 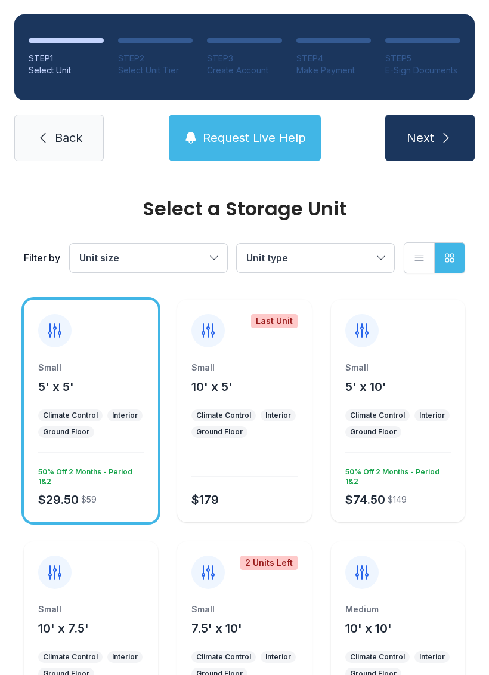 What do you see at coordinates (365, 499) in the screenshot?
I see `div: $74.50` at bounding box center [365, 499].